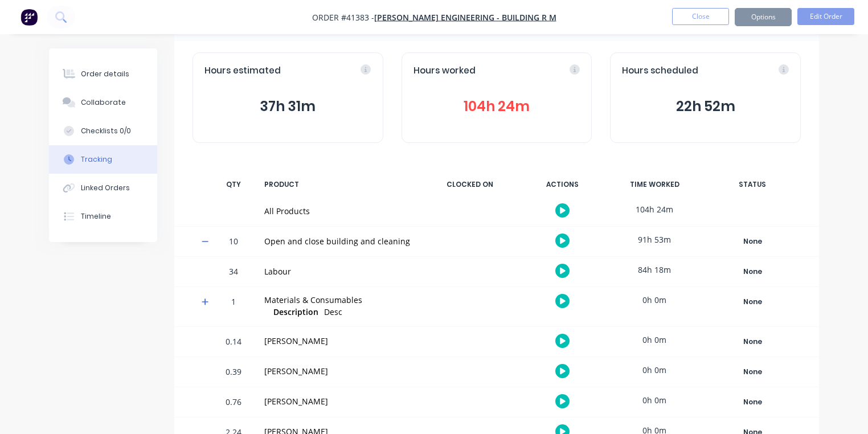 This screenshot has width=868, height=434. What do you see at coordinates (343, 17) in the screenshot?
I see `span: Order #41383 -` at bounding box center [343, 17].